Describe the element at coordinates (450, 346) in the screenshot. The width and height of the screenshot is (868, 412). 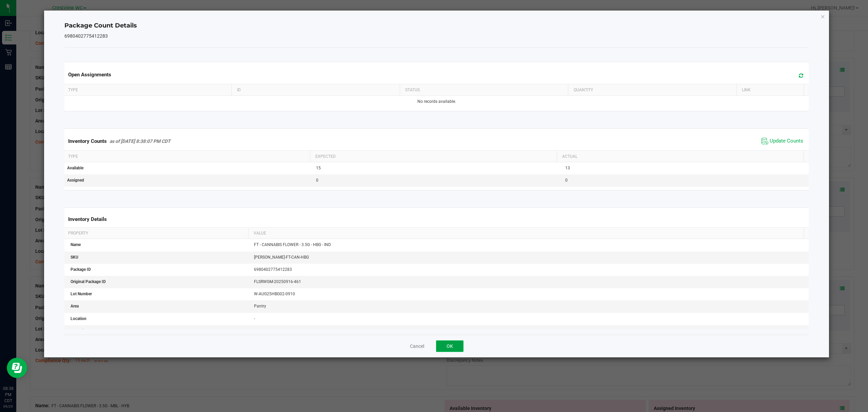
I see `button: OK` at that location.